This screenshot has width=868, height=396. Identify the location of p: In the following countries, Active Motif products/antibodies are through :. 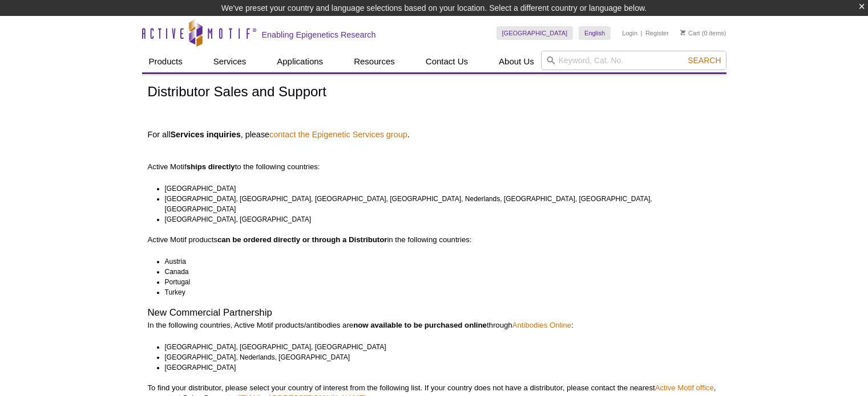
(434, 326).